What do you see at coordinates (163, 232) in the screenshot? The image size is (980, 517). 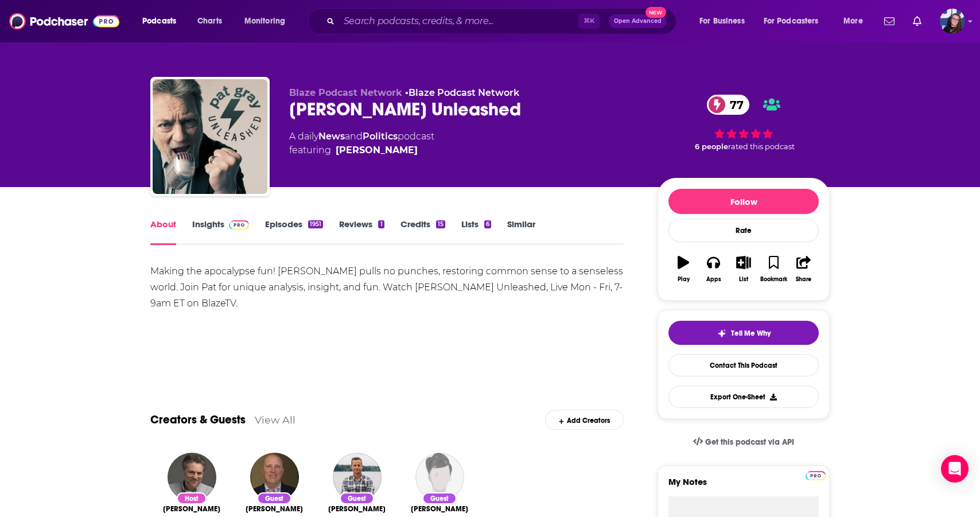 I see `a: About` at bounding box center [163, 232].